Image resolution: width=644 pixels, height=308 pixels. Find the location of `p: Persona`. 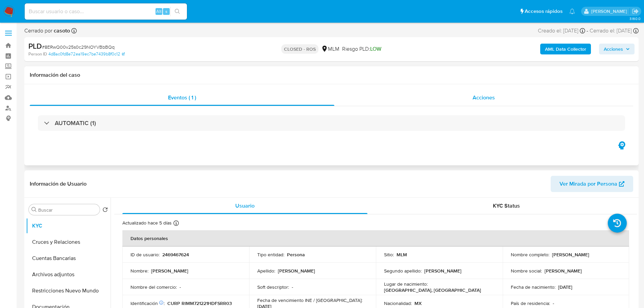

p: Persona is located at coordinates (296, 255).